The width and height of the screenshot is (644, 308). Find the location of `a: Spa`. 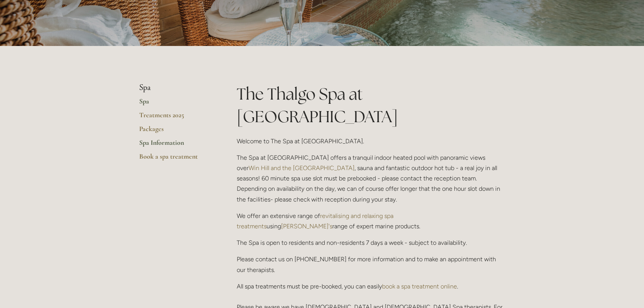

a: Spa is located at coordinates (175, 104).